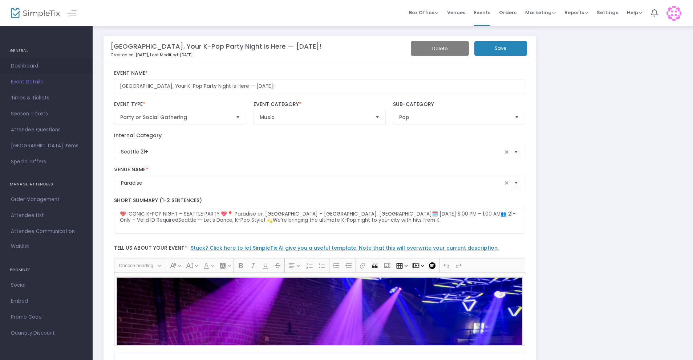 Image resolution: width=693 pixels, height=360 pixels. I want to click on span: Settings, so click(607, 12).